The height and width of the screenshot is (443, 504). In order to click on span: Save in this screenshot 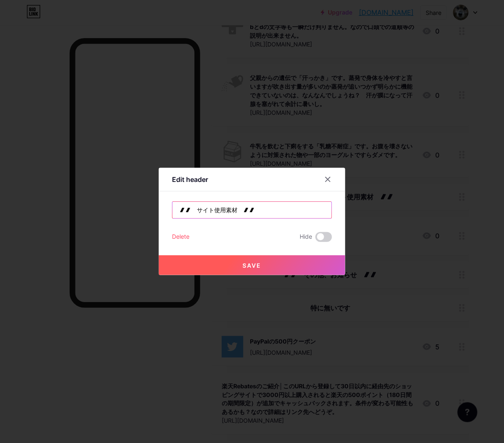, I will do `click(252, 265)`.